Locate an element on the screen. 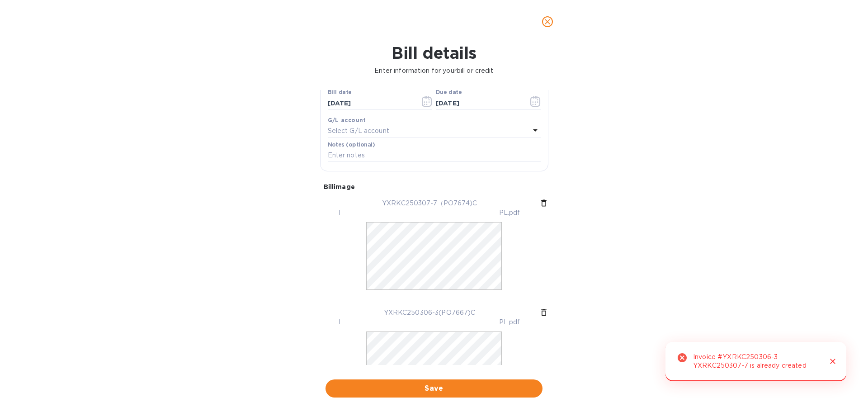 This screenshot has height=412, width=868. input: Enter notes is located at coordinates (434, 156).